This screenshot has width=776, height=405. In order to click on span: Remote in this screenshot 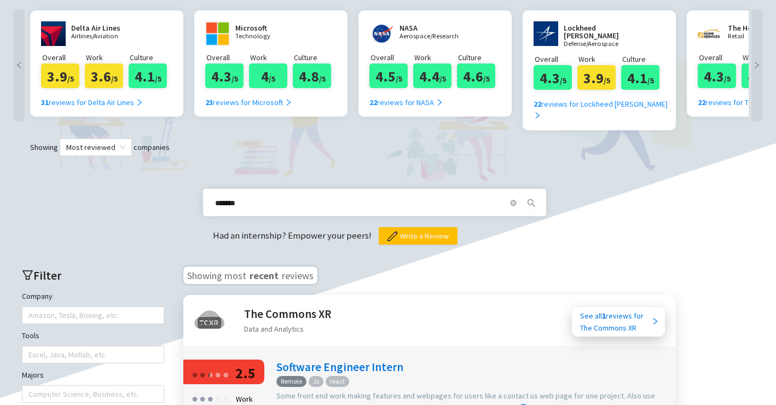, I will do `click(291, 382)`.